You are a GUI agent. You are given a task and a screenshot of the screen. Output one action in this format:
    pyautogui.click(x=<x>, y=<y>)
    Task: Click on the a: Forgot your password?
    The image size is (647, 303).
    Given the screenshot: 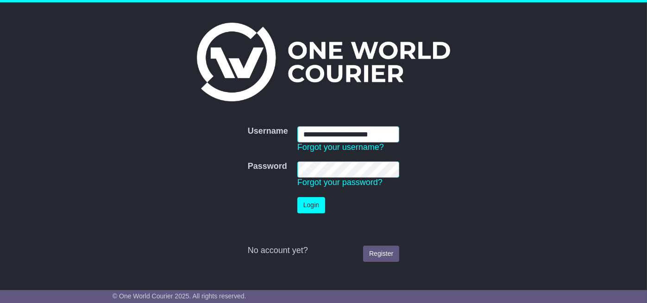 What is the action you would take?
    pyautogui.click(x=340, y=182)
    